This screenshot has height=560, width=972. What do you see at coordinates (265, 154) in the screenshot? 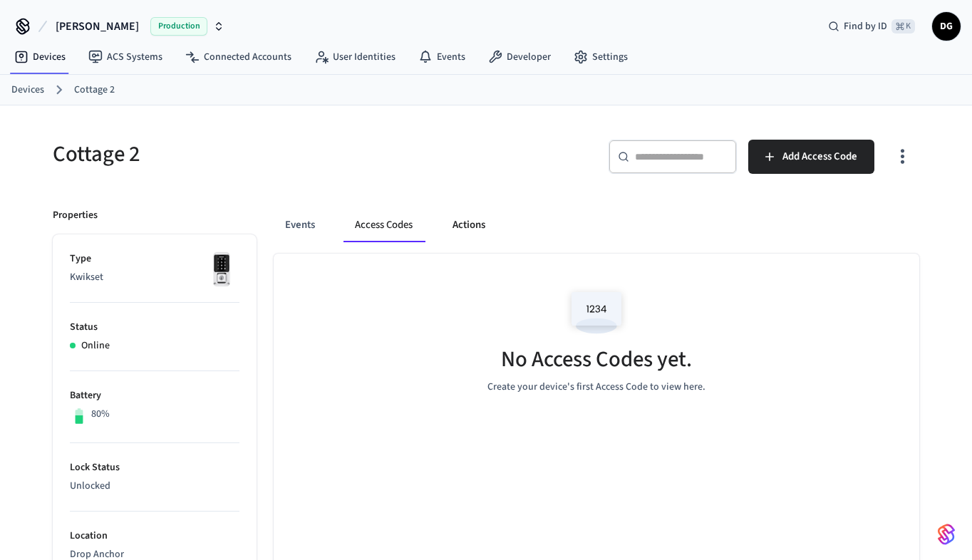
I see `h5: Cottage 2` at bounding box center [265, 154].